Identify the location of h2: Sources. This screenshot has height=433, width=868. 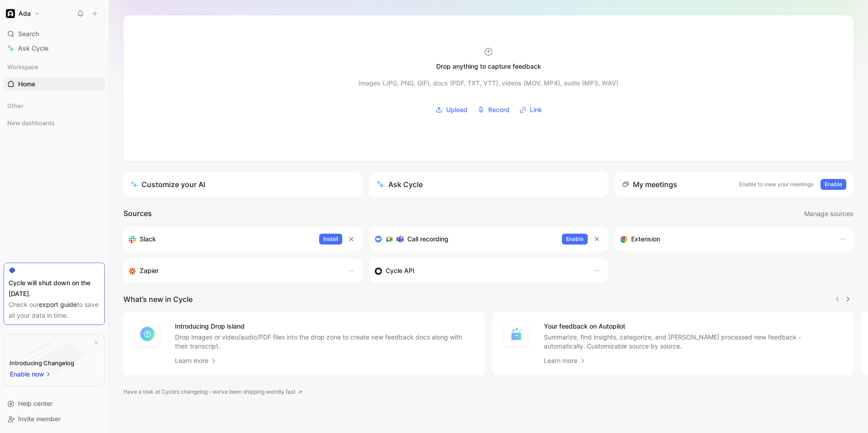
(138, 213).